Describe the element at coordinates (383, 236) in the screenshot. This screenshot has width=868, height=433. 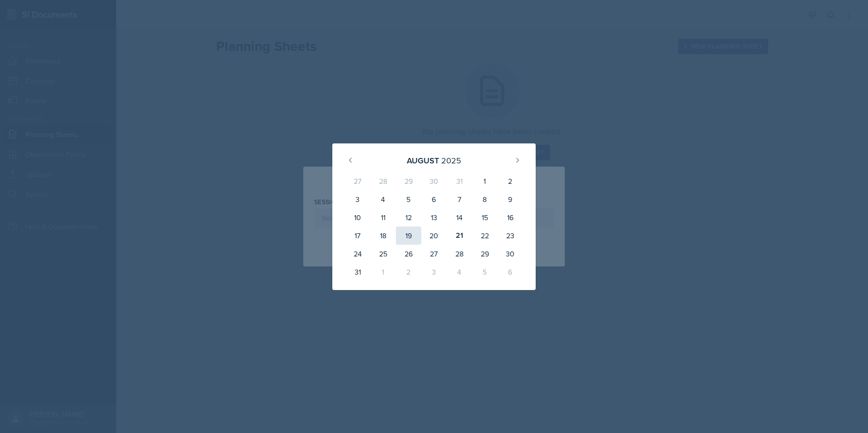
I see `div: 18` at that location.